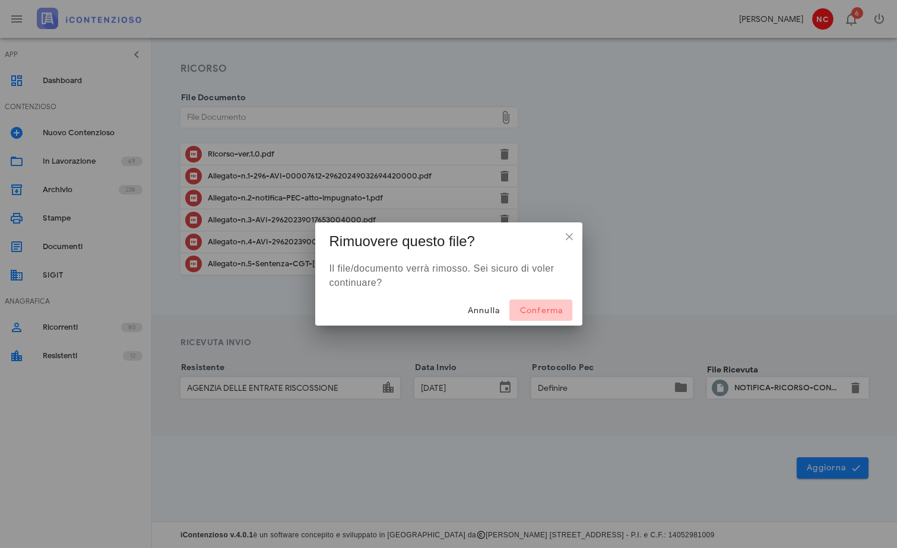  I want to click on span: Annulla, so click(483, 310).